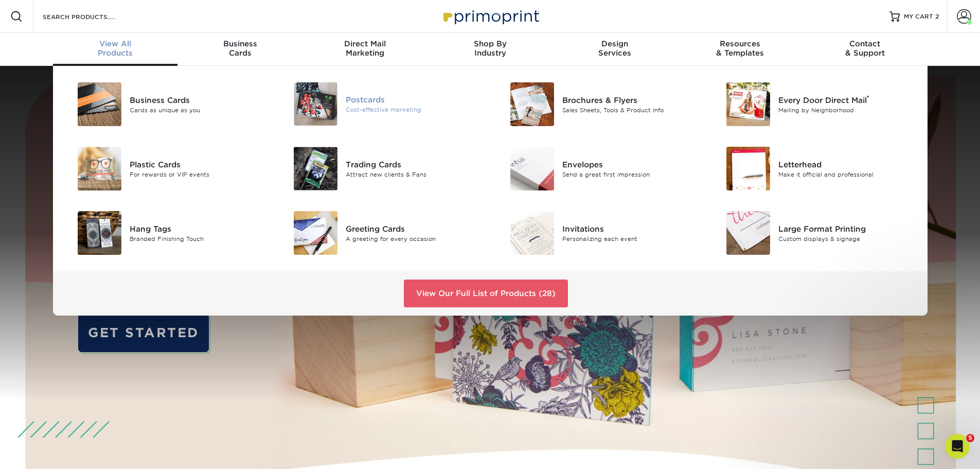 The width and height of the screenshot is (980, 469). Describe the element at coordinates (92, 17) in the screenshot. I see `input: SEARCH PRODUCTS.....` at that location.